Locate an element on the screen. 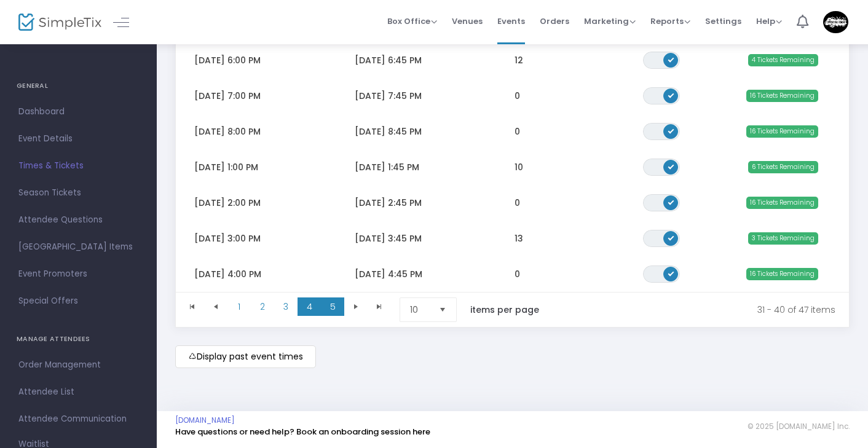  span: Box Office is located at coordinates (412, 20).